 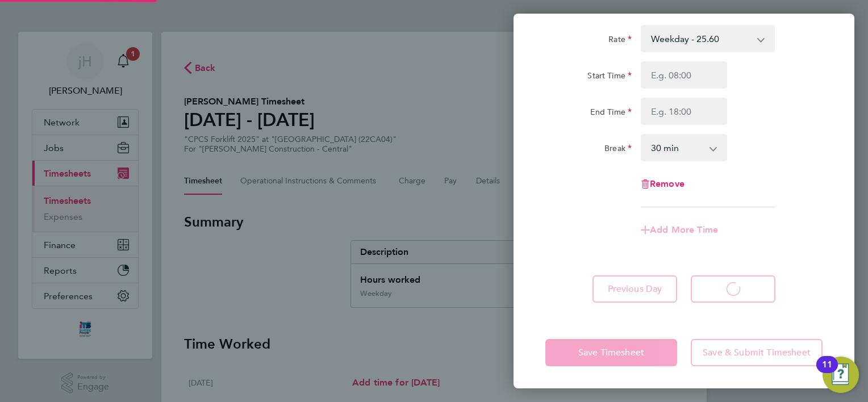 I want to click on input: E.g. 08:00, so click(x=684, y=75).